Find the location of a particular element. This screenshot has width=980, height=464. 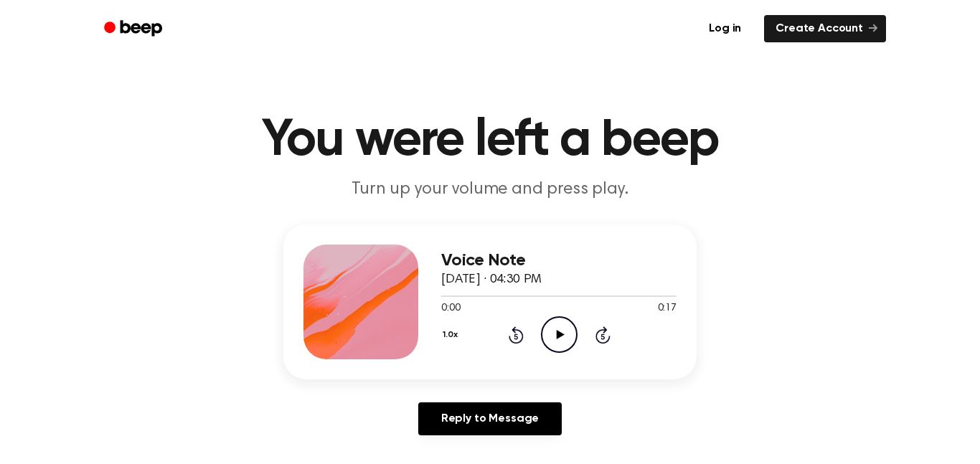

span: 0:00 is located at coordinates (451, 308).